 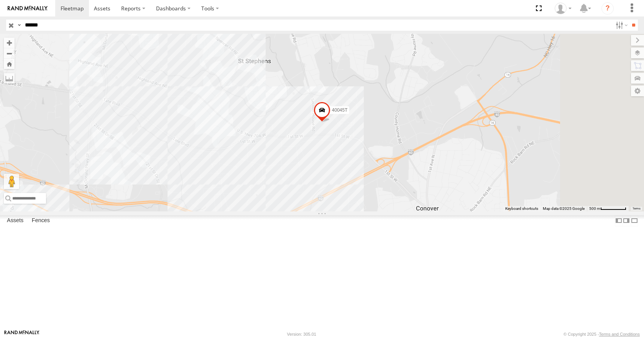 I want to click on button: Zoom Home, so click(x=9, y=64).